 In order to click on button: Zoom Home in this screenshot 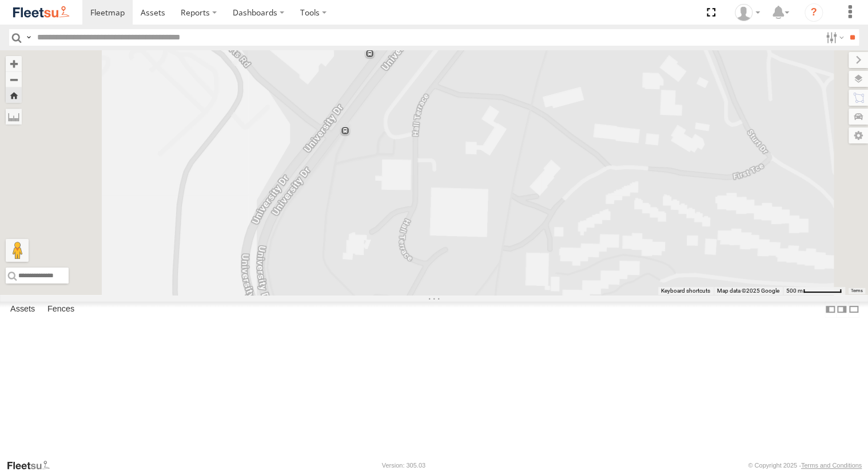, I will do `click(14, 95)`.